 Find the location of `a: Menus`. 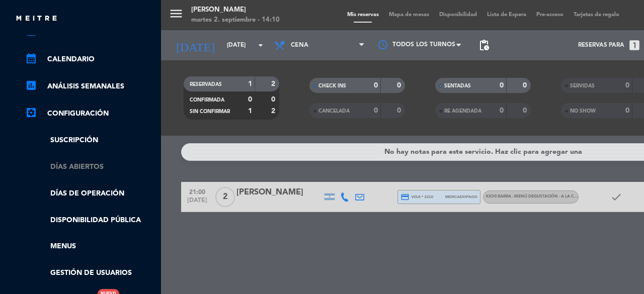

a: Menus is located at coordinates (91, 247).